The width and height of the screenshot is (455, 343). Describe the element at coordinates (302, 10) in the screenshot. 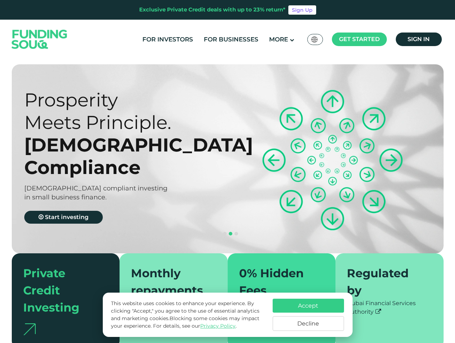

I see `a: Sign Up` at that location.